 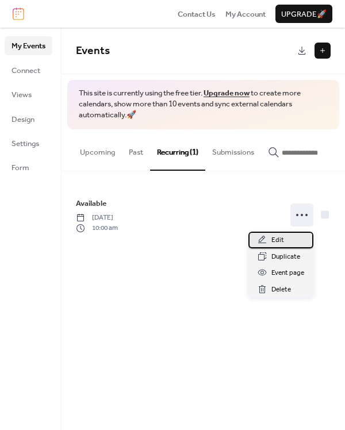 I want to click on a: Contact Us, so click(x=197, y=14).